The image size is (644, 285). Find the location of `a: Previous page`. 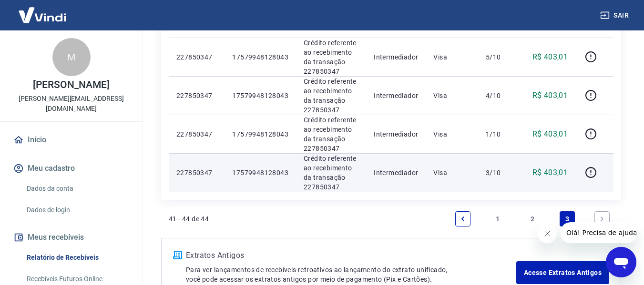

a: Previous page is located at coordinates (463, 219).